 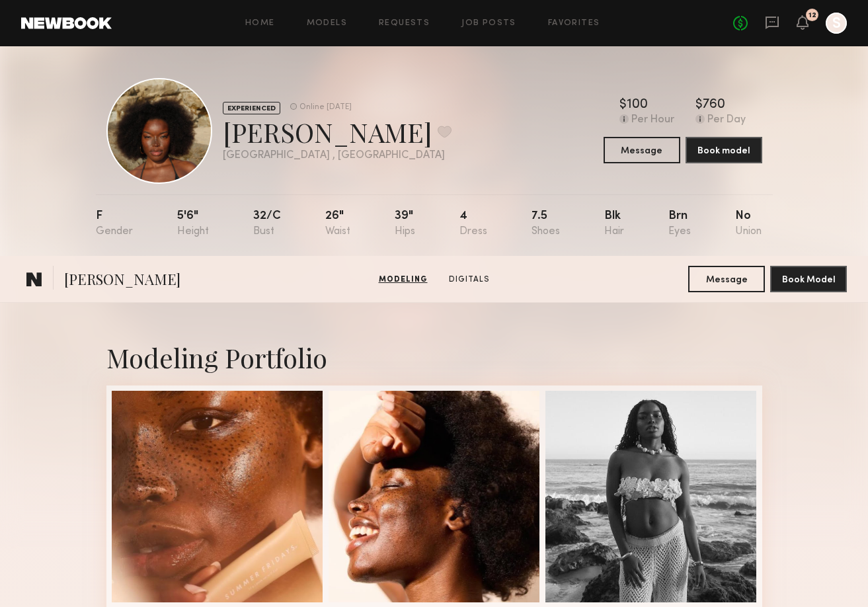 What do you see at coordinates (404, 23) in the screenshot?
I see `a: Requests` at bounding box center [404, 23].